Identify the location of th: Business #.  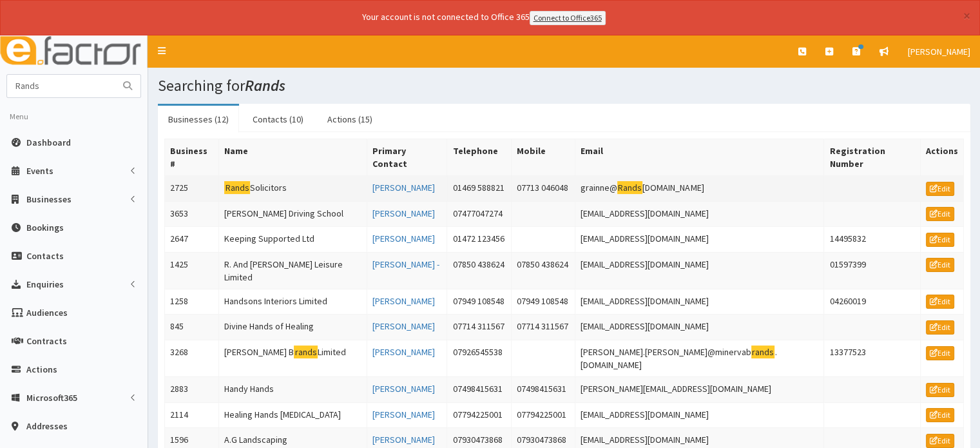
(192, 157).